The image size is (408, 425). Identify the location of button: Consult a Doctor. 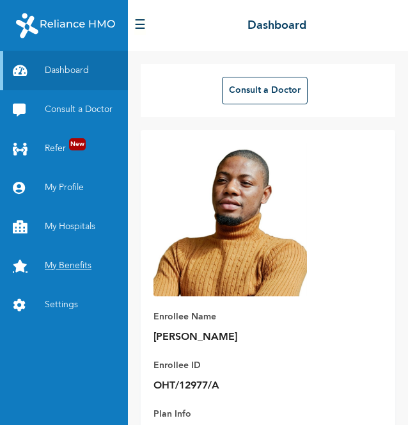
(265, 90).